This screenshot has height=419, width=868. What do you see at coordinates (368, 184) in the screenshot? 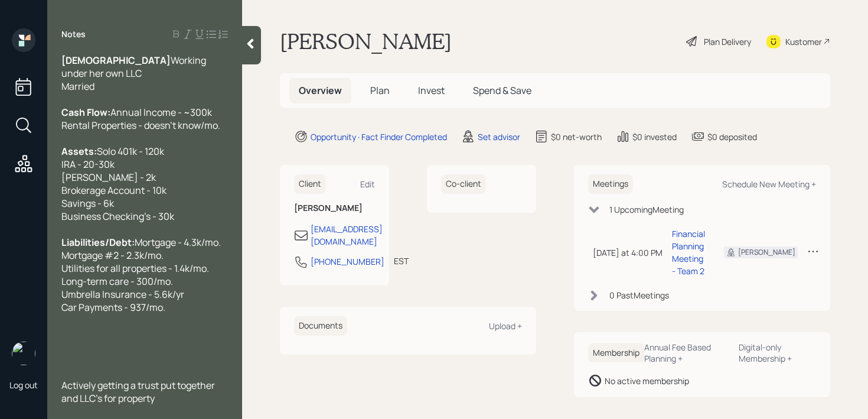
I see `div: Edit` at bounding box center [368, 184].